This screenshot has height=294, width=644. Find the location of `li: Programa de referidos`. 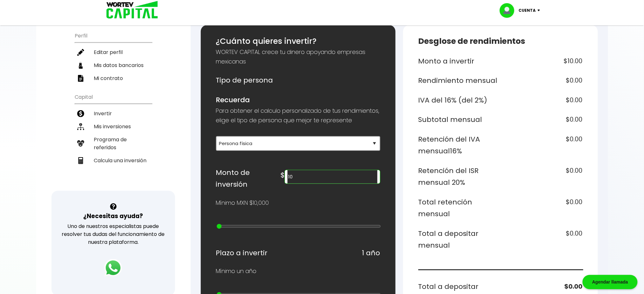

li: Programa de referidos is located at coordinates (113, 143).